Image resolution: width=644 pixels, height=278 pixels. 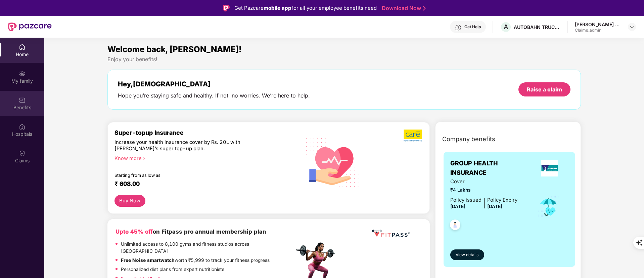 I want to click on strong: Free Noise smartwatch, so click(x=148, y=260).